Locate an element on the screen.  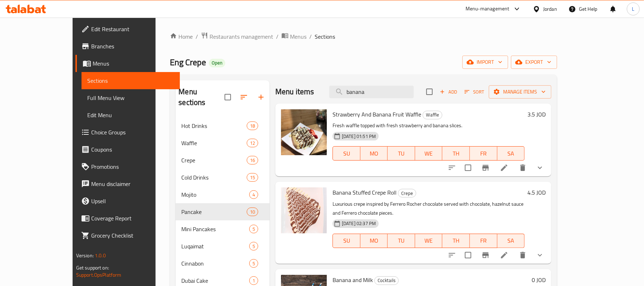
span: 16 is located at coordinates (252, 160).